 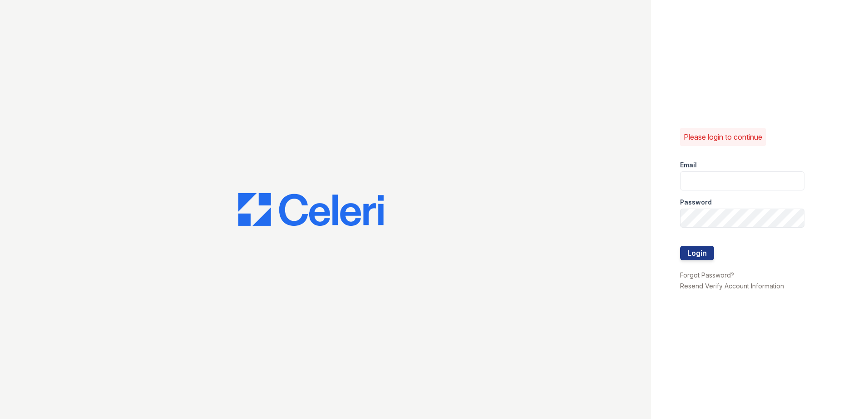 I want to click on a: Resend Verify Account Information, so click(x=732, y=286).